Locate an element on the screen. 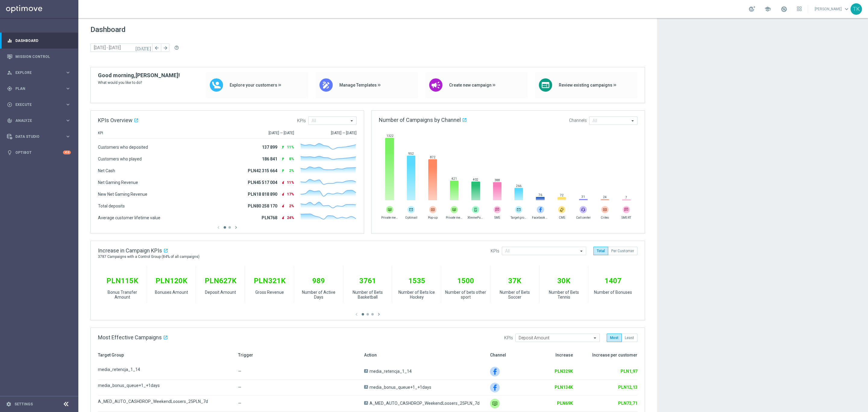  div: equalizer Dashboard is located at coordinates (39, 41).